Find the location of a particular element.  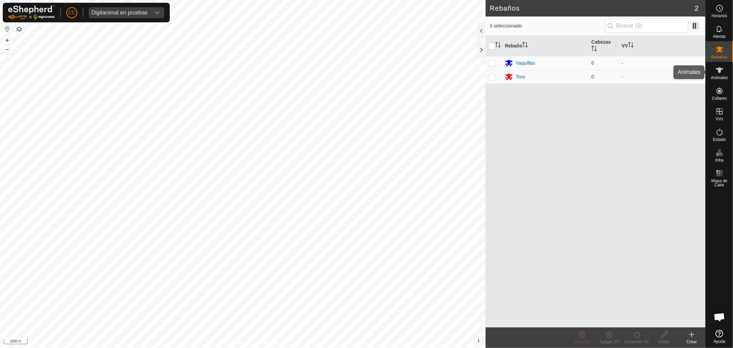

a: Política de Privacidad is located at coordinates (227, 342).